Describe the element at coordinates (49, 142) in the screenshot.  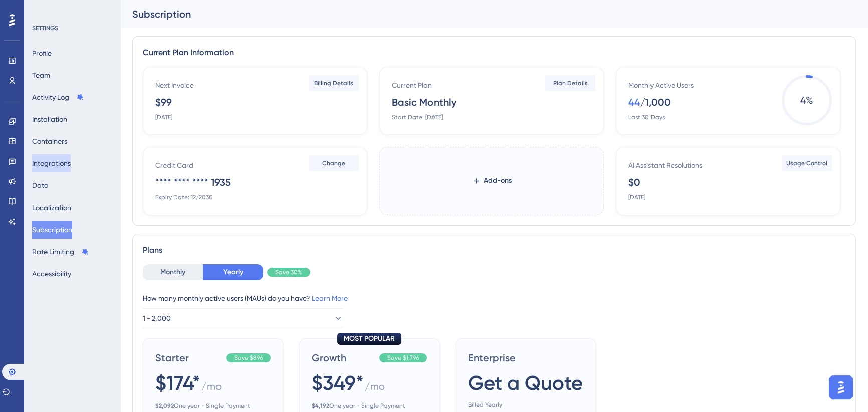
I see `button: Containers` at that location.